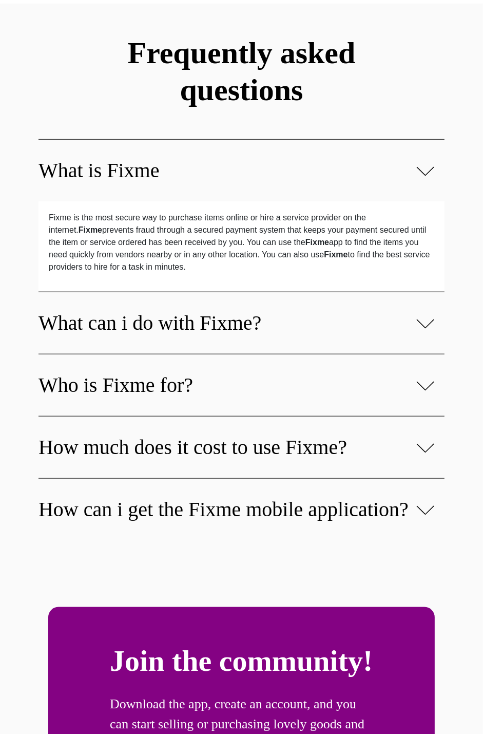  I want to click on p: Fixme is the most secure way to purchase items online or hire a service provider on the internet...., so click(241, 243).